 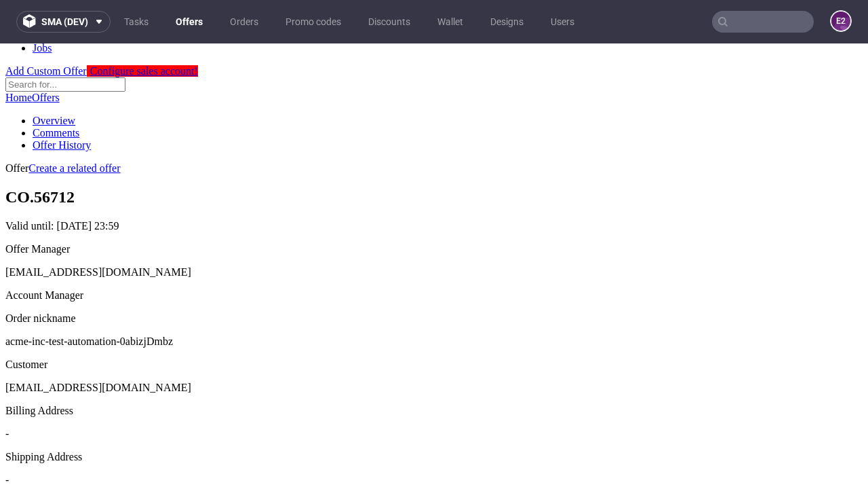 I want to click on input: Search for..., so click(x=65, y=41).